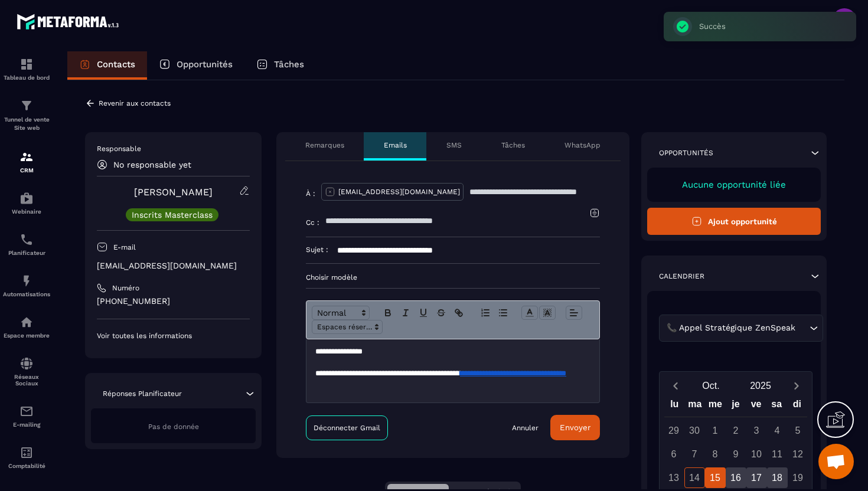  Describe the element at coordinates (27, 245) in the screenshot. I see `a: schedulerschedulerPlanificateur` at that location.